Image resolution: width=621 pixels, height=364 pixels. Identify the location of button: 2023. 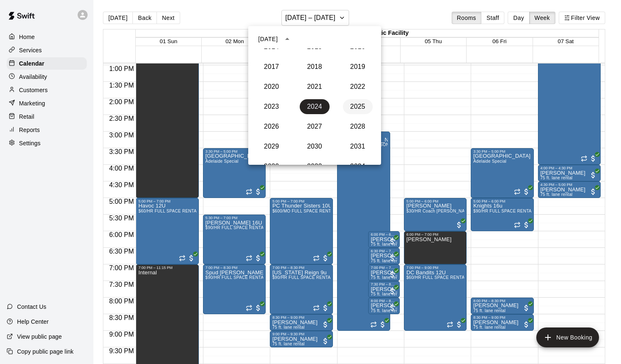
(271, 107).